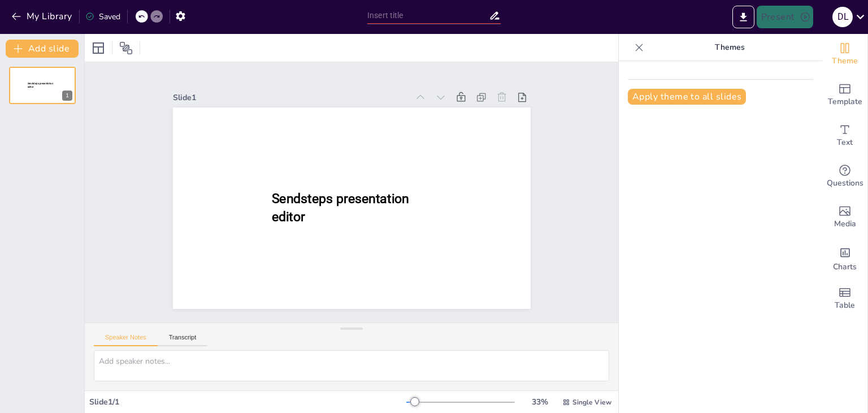  What do you see at coordinates (846, 61) in the screenshot?
I see `span: Theme` at bounding box center [846, 61].